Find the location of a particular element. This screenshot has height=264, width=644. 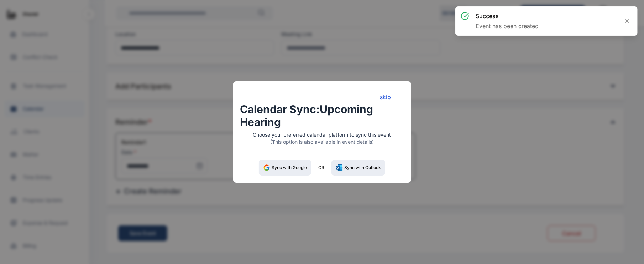

p: Choose your preferred calendar platform to sync this event is located at coordinates (322, 135).